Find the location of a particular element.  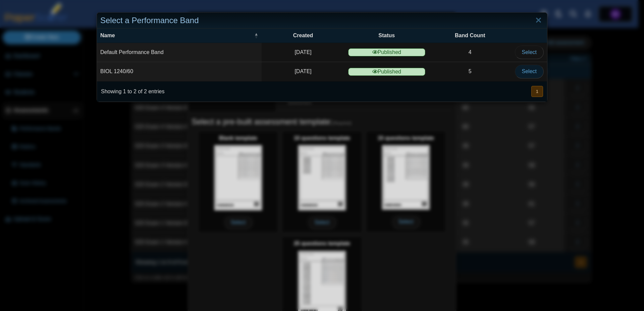

td: Default Performance Band is located at coordinates (179, 52).